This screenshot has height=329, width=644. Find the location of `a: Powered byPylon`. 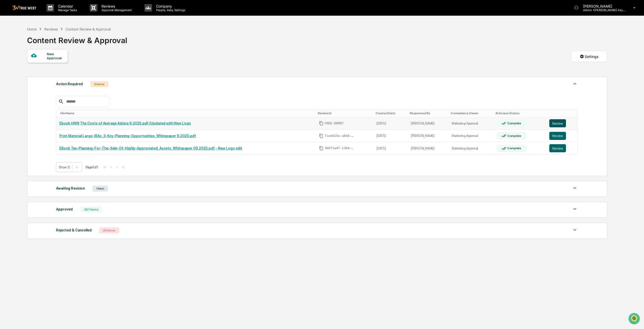

a: Powered byPylon is located at coordinates (48, 87).